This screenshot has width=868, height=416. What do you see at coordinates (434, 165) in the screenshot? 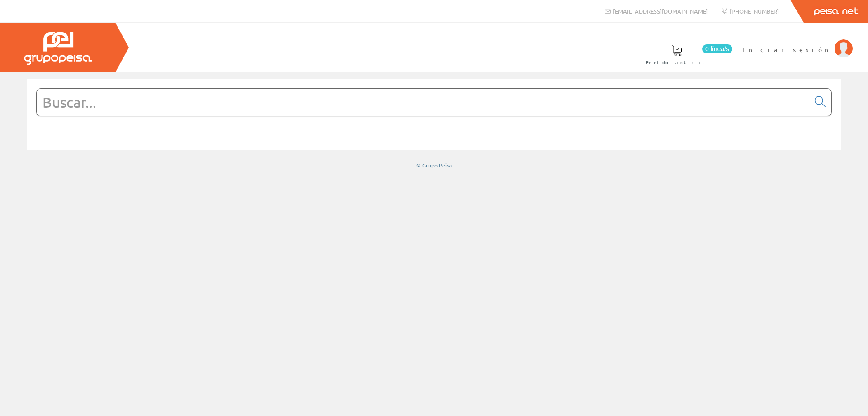
I see `div: © Grupo Peisa` at bounding box center [434, 165].